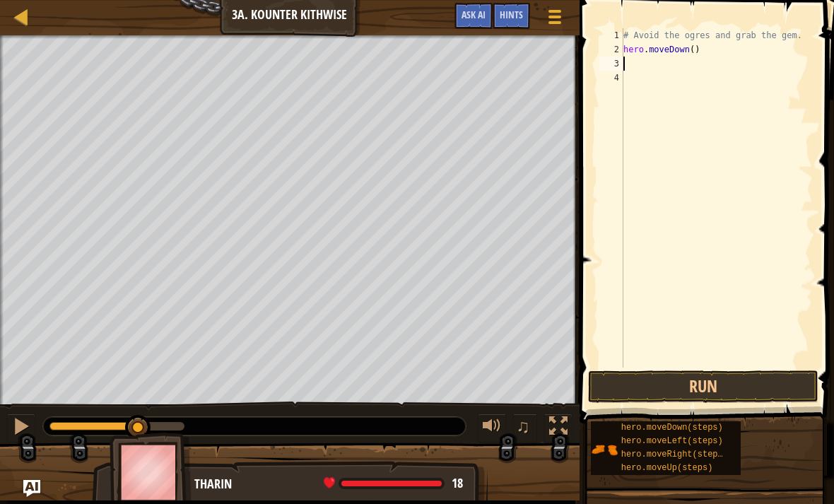 This screenshot has width=834, height=504. I want to click on button: Adjust volume, so click(492, 428).